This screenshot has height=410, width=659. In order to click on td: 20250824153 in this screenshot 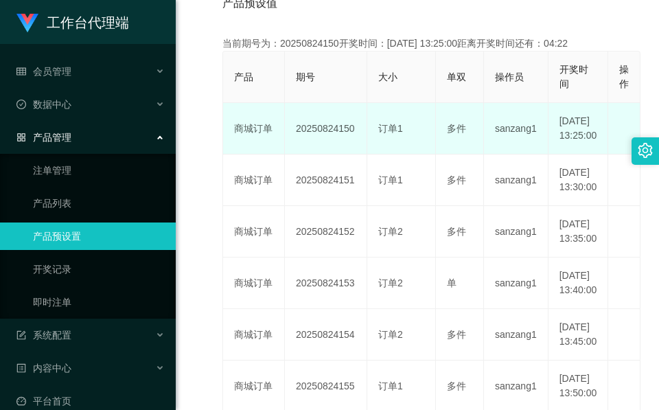, I will do `click(326, 283)`.